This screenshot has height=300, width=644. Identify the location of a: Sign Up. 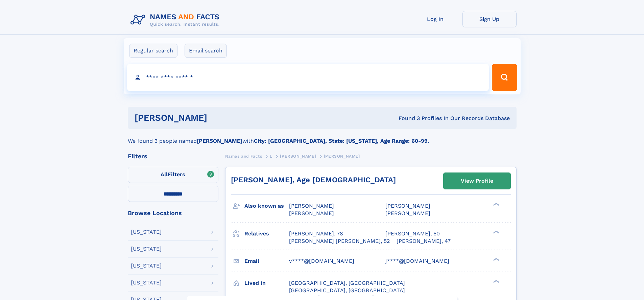
(490, 19).